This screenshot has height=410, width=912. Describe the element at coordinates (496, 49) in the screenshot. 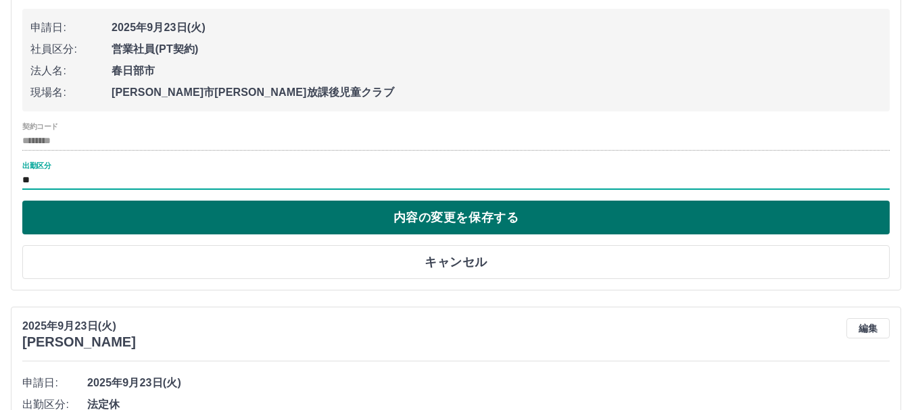

I see `span: 営業社員(PT契約)` at that location.